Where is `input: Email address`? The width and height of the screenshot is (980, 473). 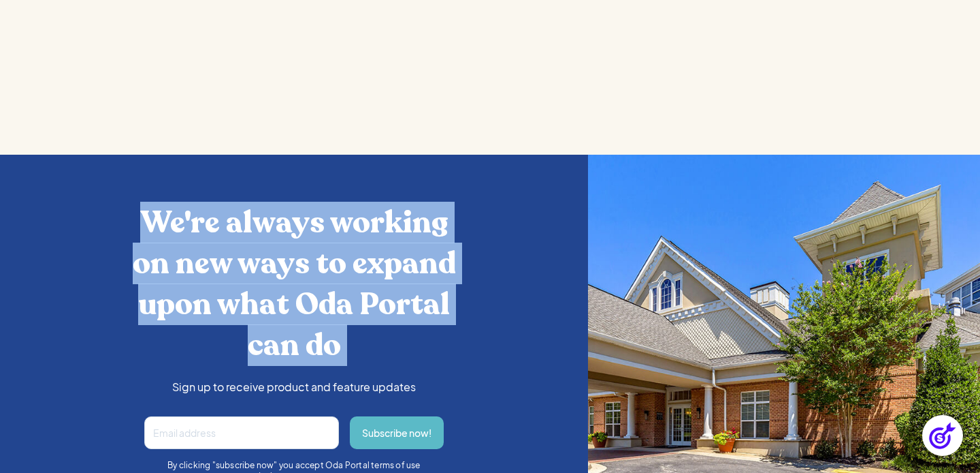
input: Email address is located at coordinates (241, 433).